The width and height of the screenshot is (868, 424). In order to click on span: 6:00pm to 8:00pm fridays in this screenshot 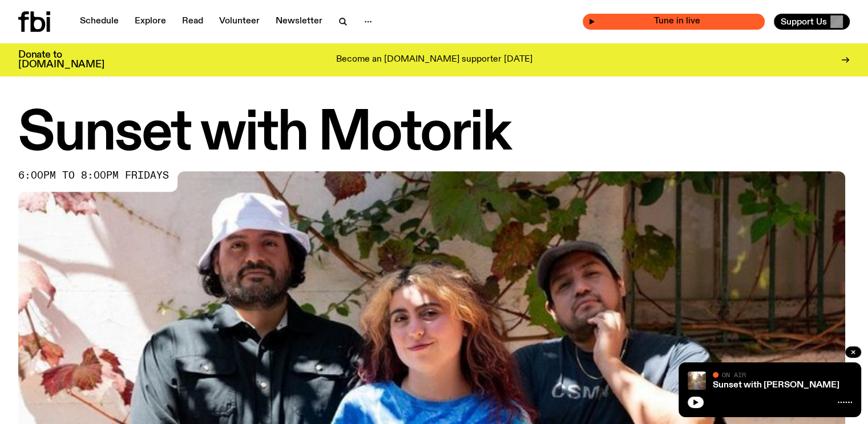, I will do `click(94, 176)`.